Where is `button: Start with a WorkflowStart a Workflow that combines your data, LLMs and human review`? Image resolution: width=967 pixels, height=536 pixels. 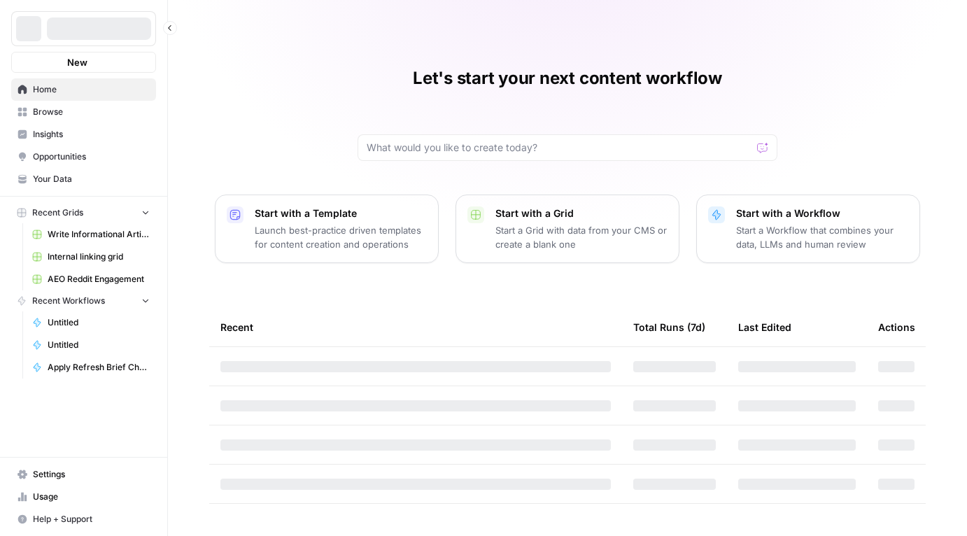
button: Start with a WorkflowStart a Workflow that combines your data, LLMs and human review is located at coordinates (808, 229).